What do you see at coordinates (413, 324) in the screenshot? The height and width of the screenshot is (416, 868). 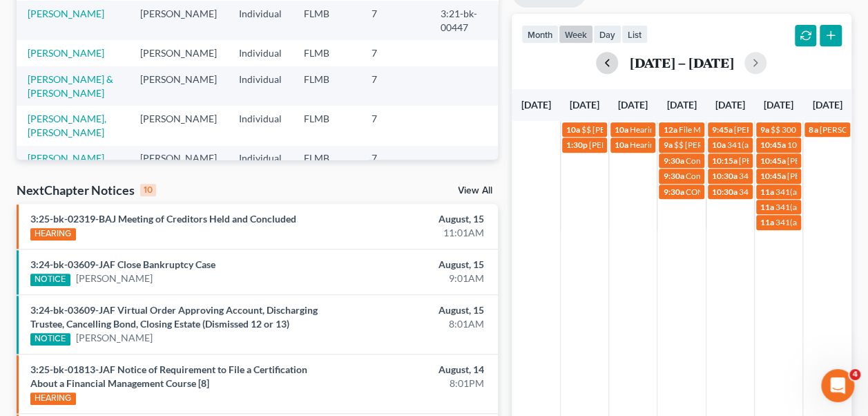 I see `div: 8:01AM` at bounding box center [413, 324].